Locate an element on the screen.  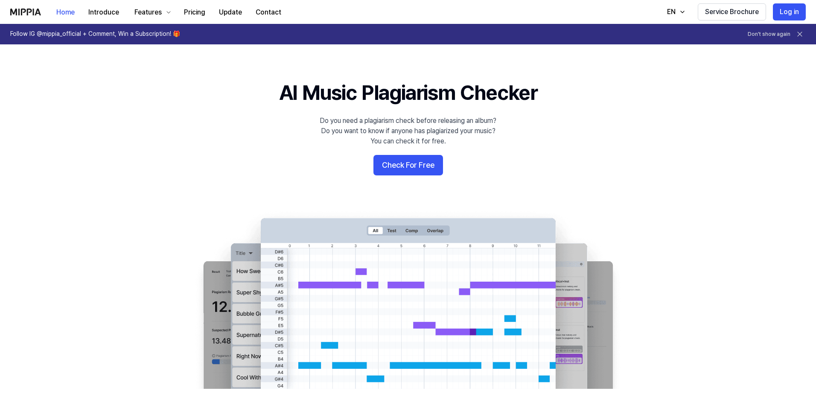
button: Check For Free is located at coordinates (408, 165).